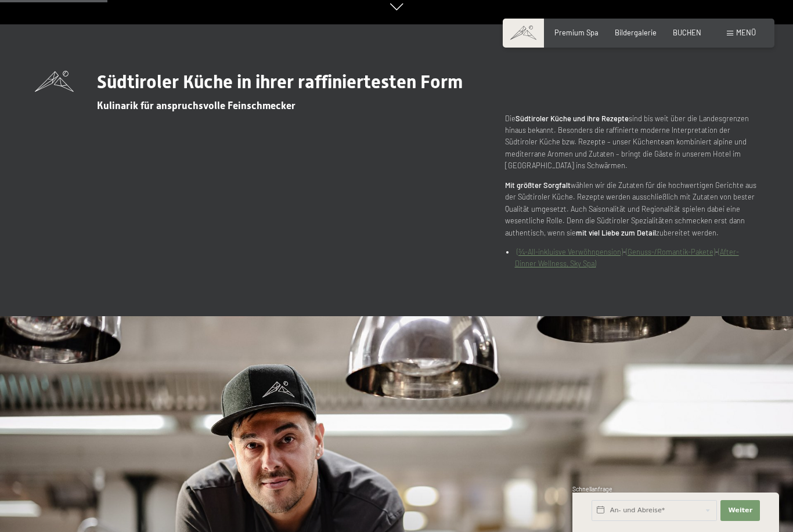 This screenshot has height=532, width=793. What do you see at coordinates (572, 119) in the screenshot?
I see `strong: Südtiroler Küche und ihre Rezepte` at bounding box center [572, 119].